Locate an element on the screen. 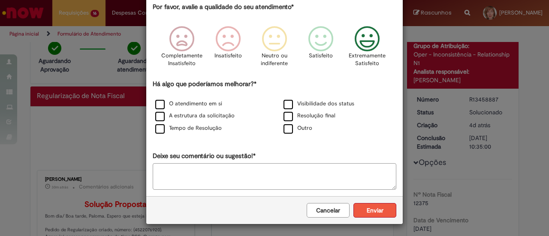 Image resolution: width=549 pixels, height=236 pixels. label: Tempo de Resolução is located at coordinates (188, 128).